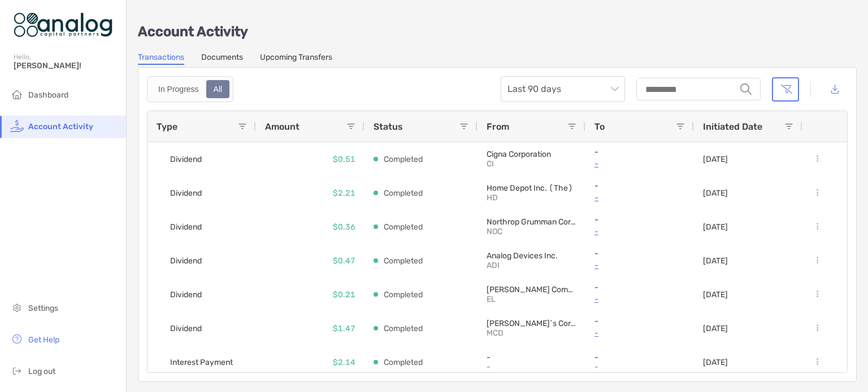 The image size is (868, 392). I want to click on p: $0.36, so click(344, 227).